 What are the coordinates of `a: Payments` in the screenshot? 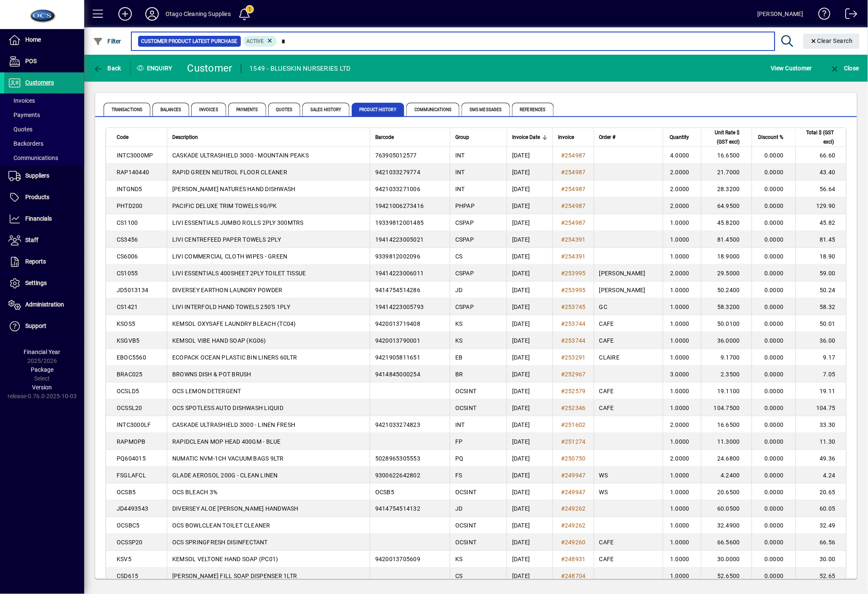 It's located at (44, 115).